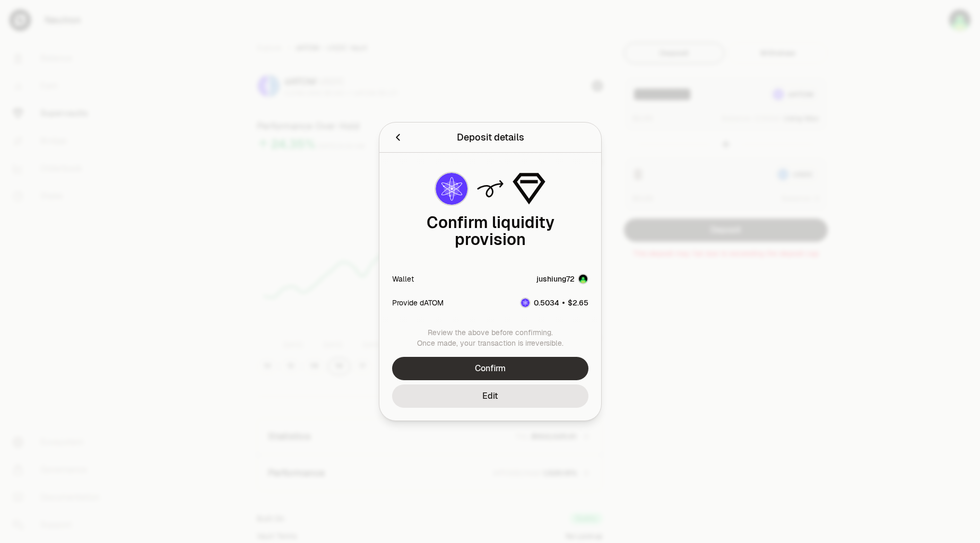  I want to click on div: Wallet, so click(403, 279).